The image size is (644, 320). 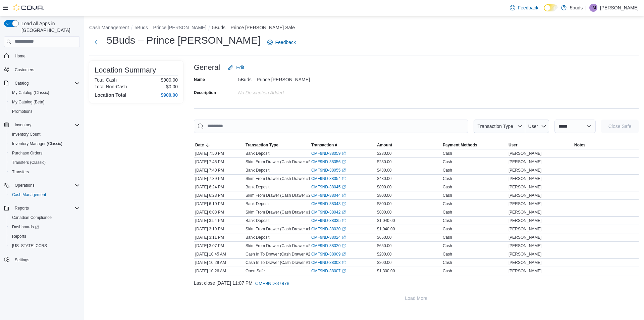 What do you see at coordinates (25, 70) in the screenshot?
I see `a: Customers` at bounding box center [25, 70].